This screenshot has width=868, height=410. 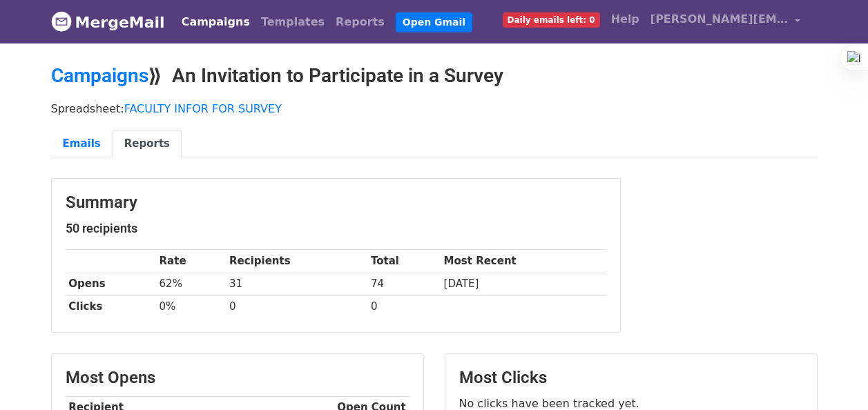 I want to click on h3: Most Clicks, so click(x=631, y=378).